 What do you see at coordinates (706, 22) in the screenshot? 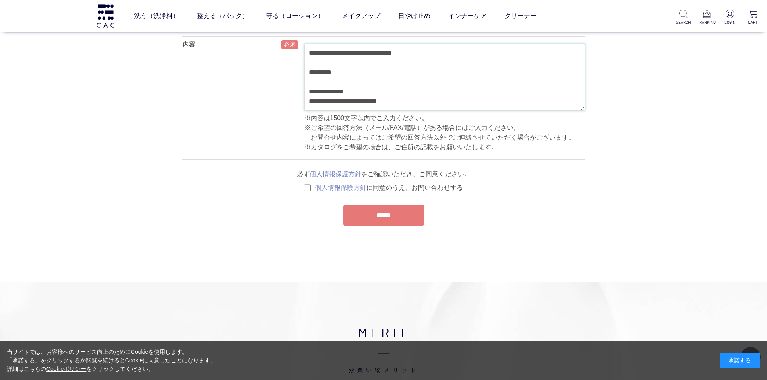
I see `p: RANKING` at bounding box center [706, 22].